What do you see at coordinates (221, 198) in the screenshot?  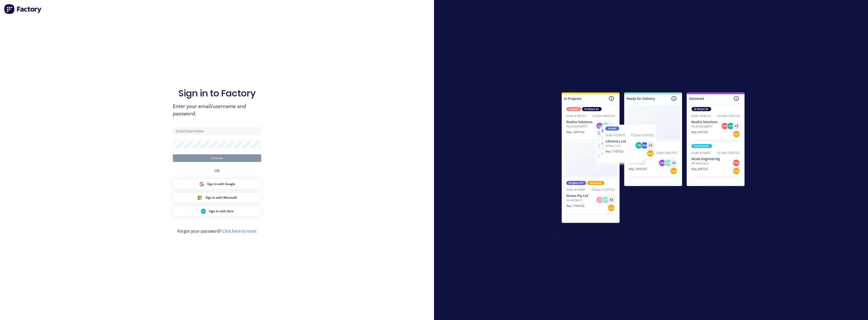 I see `span: Sign in with Microsoft` at bounding box center [221, 198].